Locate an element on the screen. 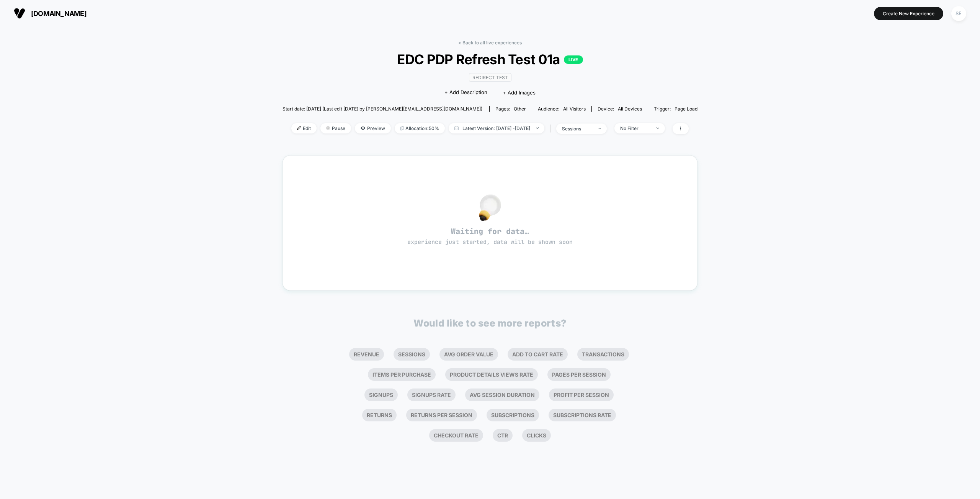 The width and height of the screenshot is (980, 499). span: Waiting for data… is located at coordinates (490, 236).